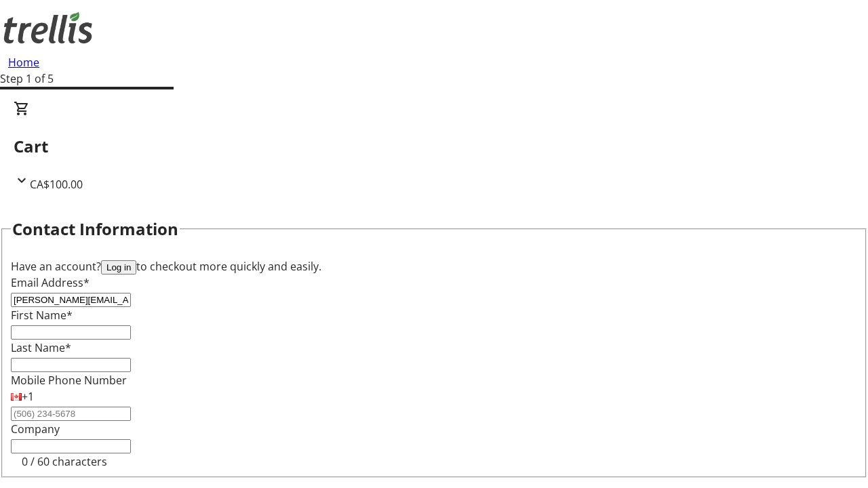 This screenshot has height=488, width=868. I want to click on label: Last Name*, so click(41, 348).